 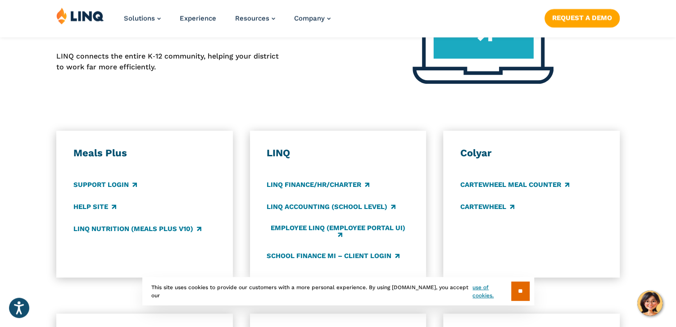 I want to click on a: Support Login, so click(x=105, y=185).